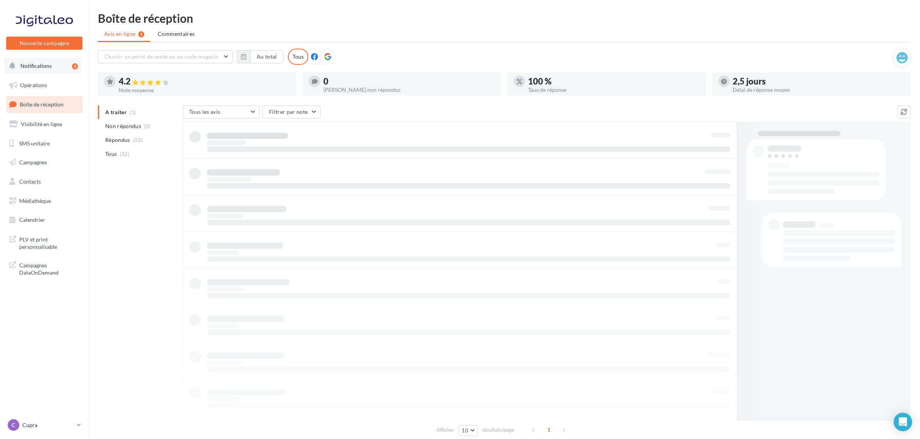  I want to click on span: Calendrier, so click(32, 219).